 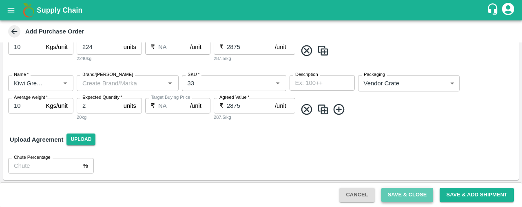 I want to click on button: Save & Close, so click(x=408, y=195).